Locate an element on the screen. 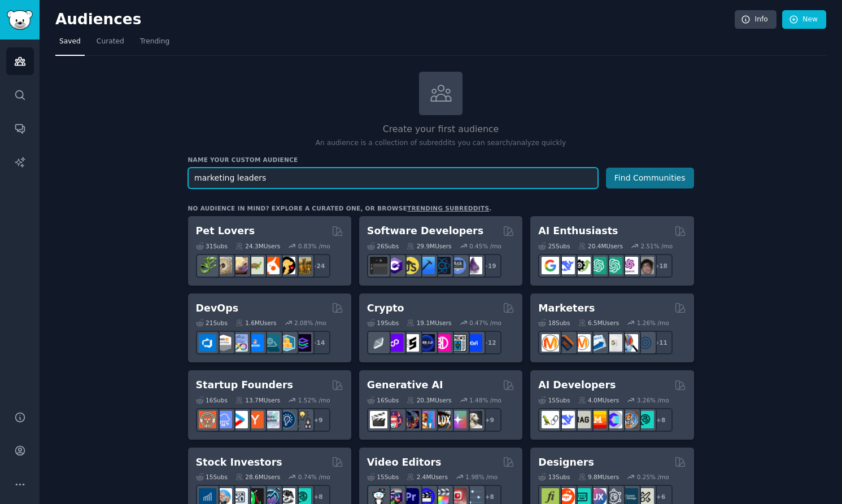 The height and width of the screenshot is (504, 842). img: herpetology is located at coordinates (207, 266).